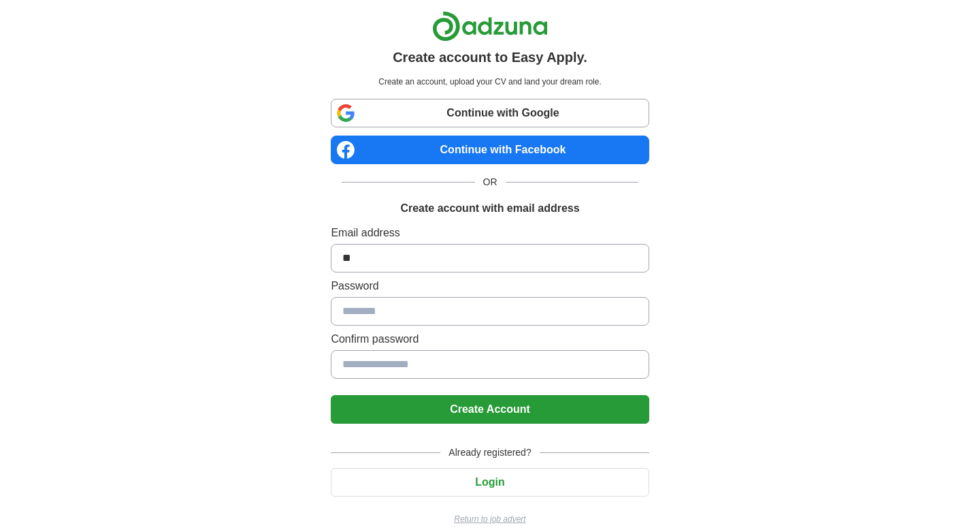  What do you see at coordinates (489, 482) in the screenshot?
I see `a: Login` at bounding box center [489, 482].